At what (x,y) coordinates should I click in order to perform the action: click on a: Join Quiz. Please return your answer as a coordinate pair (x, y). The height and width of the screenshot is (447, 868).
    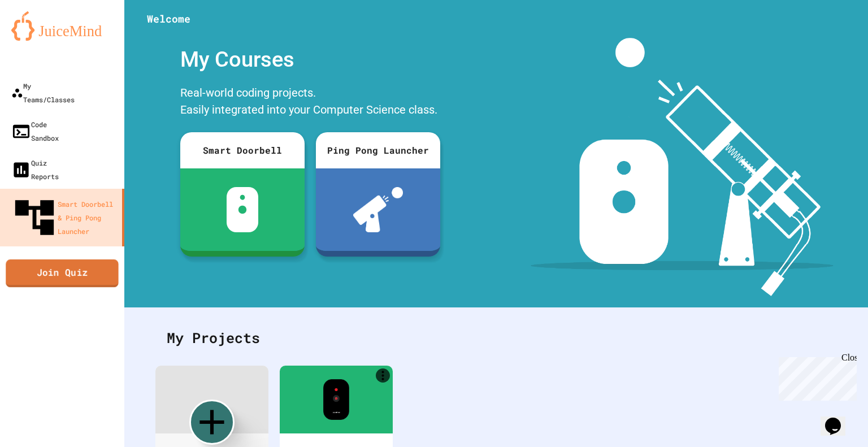
    Looking at the image, I should click on (62, 273).